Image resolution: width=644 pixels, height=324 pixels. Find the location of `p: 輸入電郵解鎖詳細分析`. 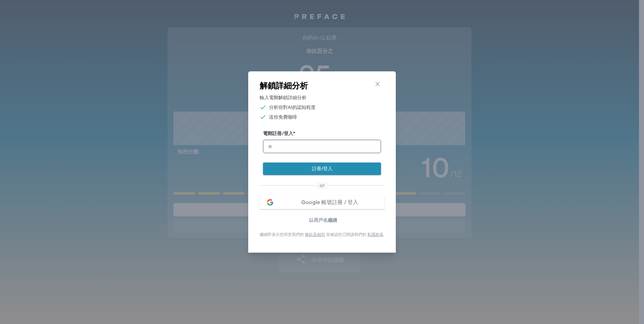

p: 輸入電郵解鎖詳細分析 is located at coordinates (322, 98).